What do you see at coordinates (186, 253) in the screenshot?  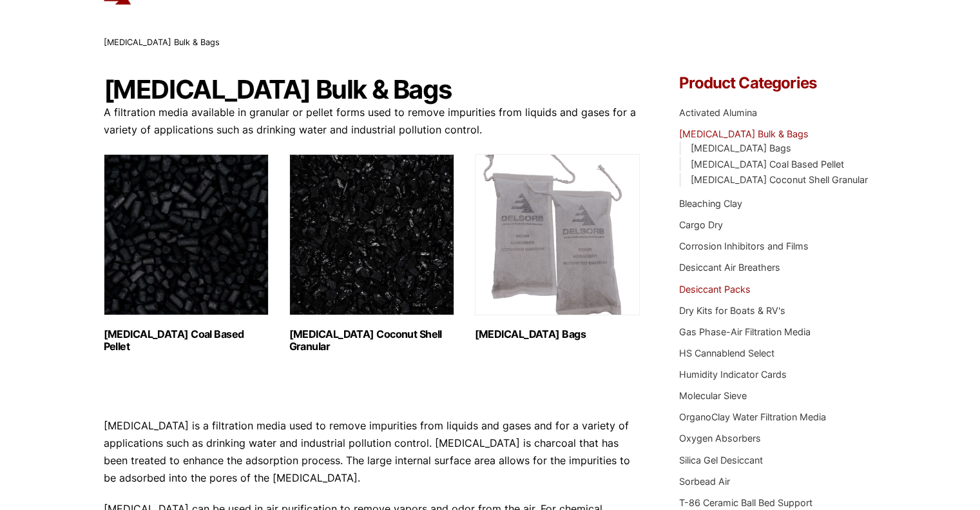 I see `a: Visit product category Activated Carbon Coal Based Pellet` at bounding box center [186, 253].